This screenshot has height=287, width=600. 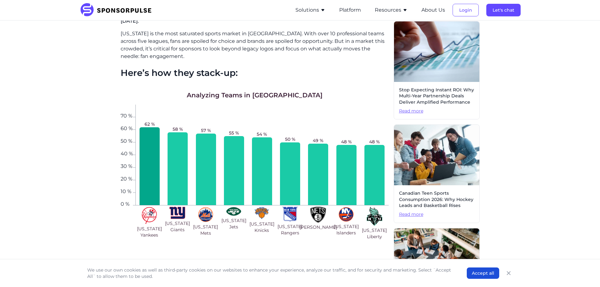 What do you see at coordinates (118, 10) in the screenshot?
I see `img: SponsorPulse` at bounding box center [118, 10].